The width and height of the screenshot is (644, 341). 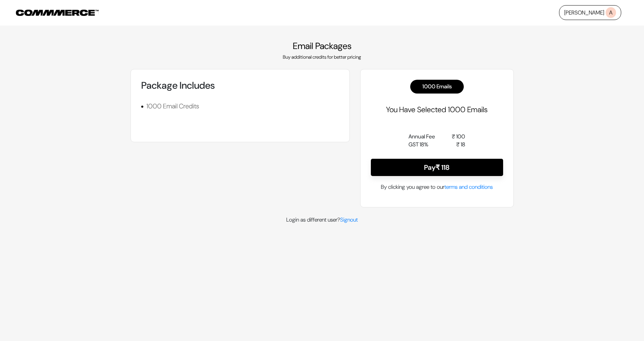 What do you see at coordinates (349, 220) in the screenshot?
I see `a: Signout` at bounding box center [349, 220].